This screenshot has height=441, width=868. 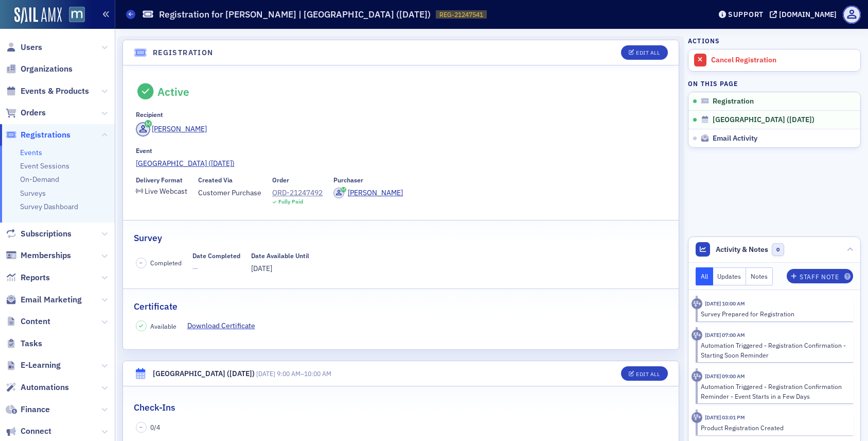 What do you see at coordinates (648, 53) in the screenshot?
I see `div: Edit All` at bounding box center [648, 53].